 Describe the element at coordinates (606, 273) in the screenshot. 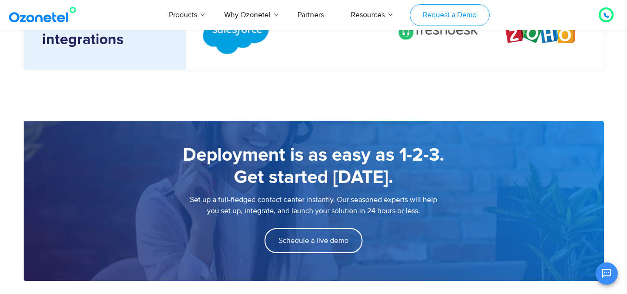

I see `button: Open chat` at that location.